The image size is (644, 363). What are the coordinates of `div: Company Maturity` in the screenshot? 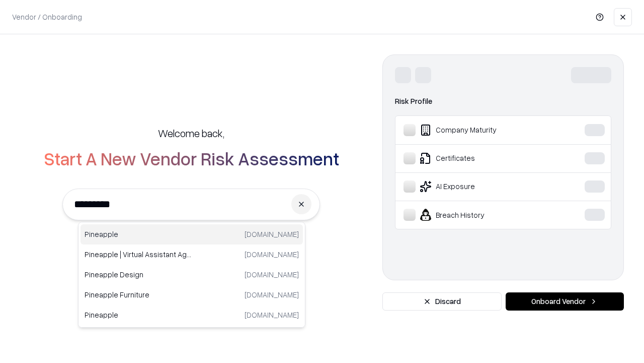 It's located at (478, 130).